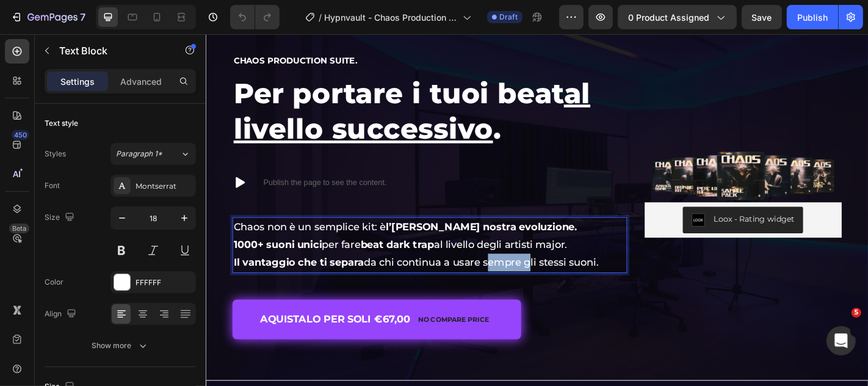 The width and height of the screenshot is (868, 386). Describe the element at coordinates (189, 316) in the screenshot. I see `button: AQUISTALO PER SOLI` at that location.